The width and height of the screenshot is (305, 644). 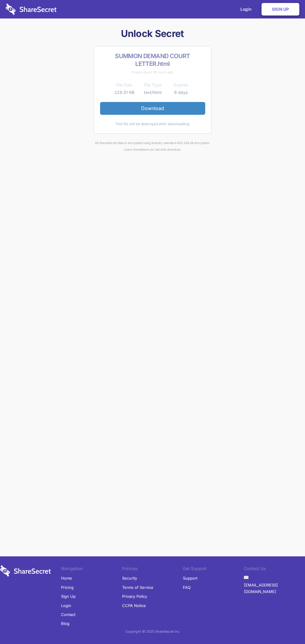 I want to click on a: Blog, so click(x=66, y=624).